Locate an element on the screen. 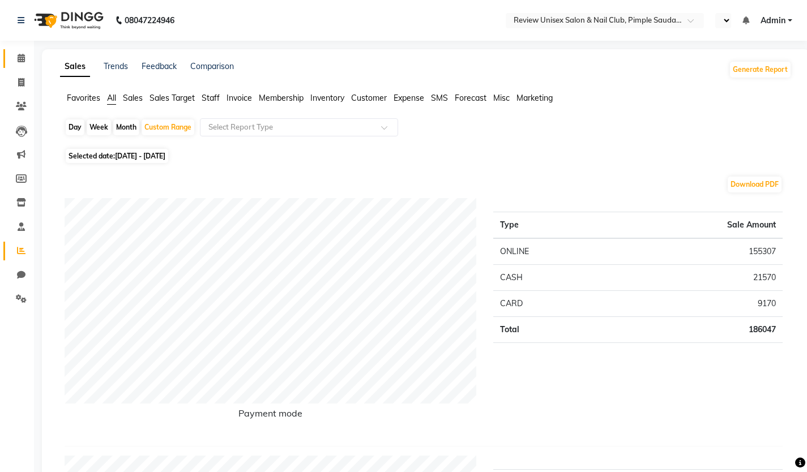  div: Custom Range is located at coordinates (168, 127).